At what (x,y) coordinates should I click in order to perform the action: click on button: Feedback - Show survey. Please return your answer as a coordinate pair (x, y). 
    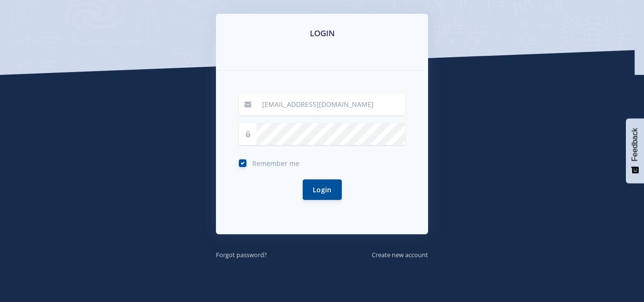
    Looking at the image, I should click on (635, 151).